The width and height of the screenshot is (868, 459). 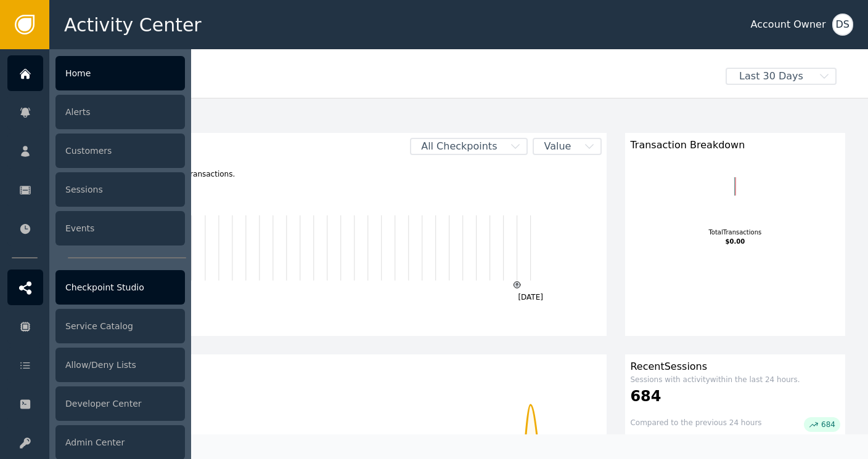 I want to click on a: Sessions, so click(x=96, y=190).